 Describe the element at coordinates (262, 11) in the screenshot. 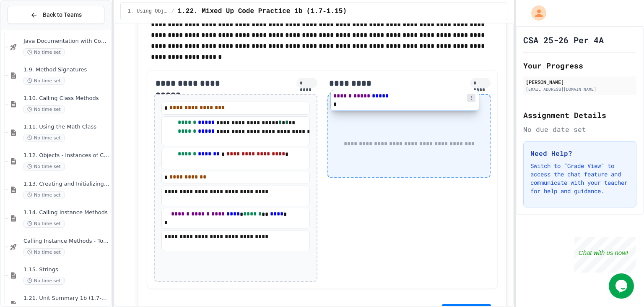

I see `span: 1.22. Mixed Up Code Practice 1b (1.7-1.15)` at that location.